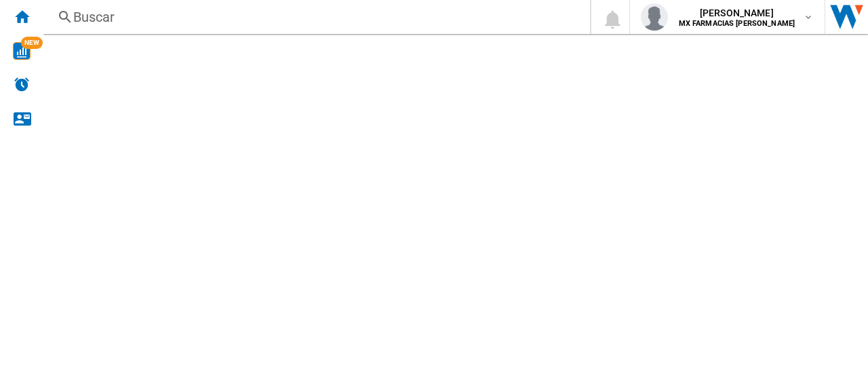 Image resolution: width=868 pixels, height=380 pixels. I want to click on div: Buscar, so click(314, 17).